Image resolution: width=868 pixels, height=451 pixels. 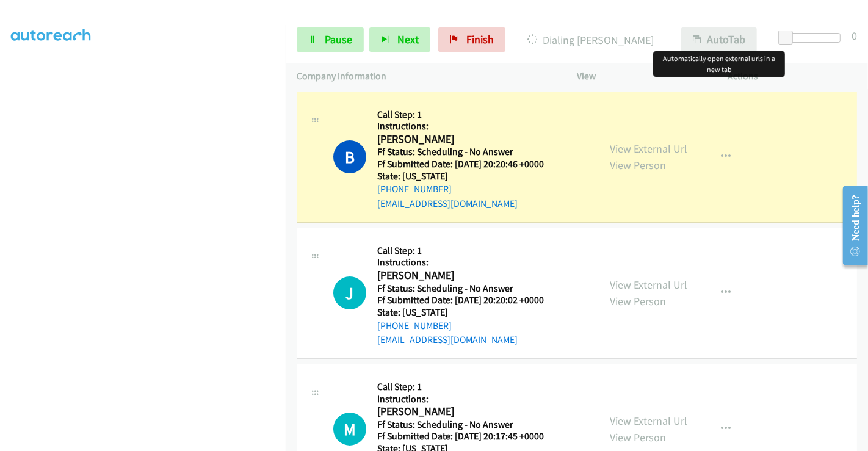 What do you see at coordinates (793, 76) in the screenshot?
I see `p: Actions` at bounding box center [793, 76].